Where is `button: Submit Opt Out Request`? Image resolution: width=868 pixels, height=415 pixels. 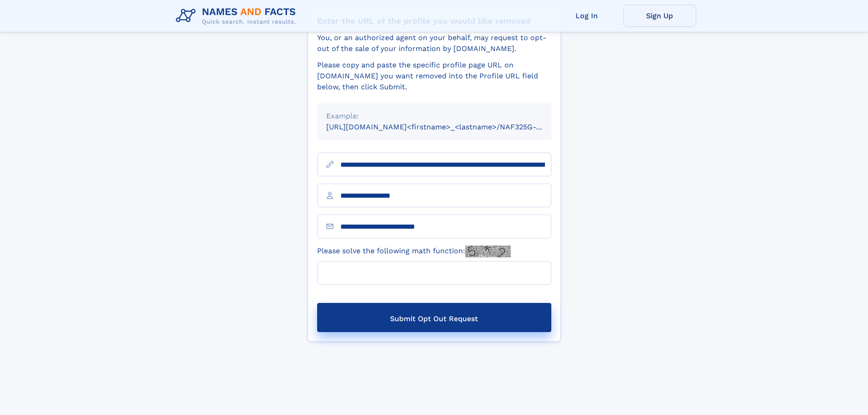 button: Submit Opt Out Request is located at coordinates (434, 317).